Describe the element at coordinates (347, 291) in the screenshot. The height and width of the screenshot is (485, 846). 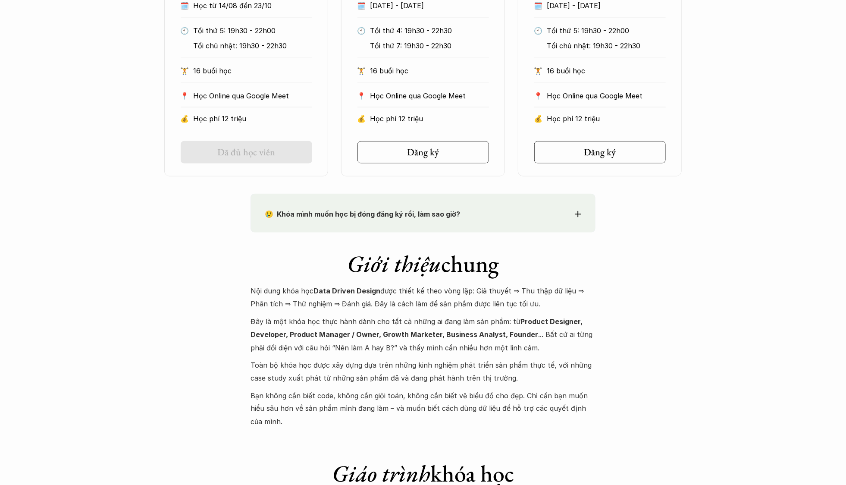
I see `strong: Data Driven Design` at that location.